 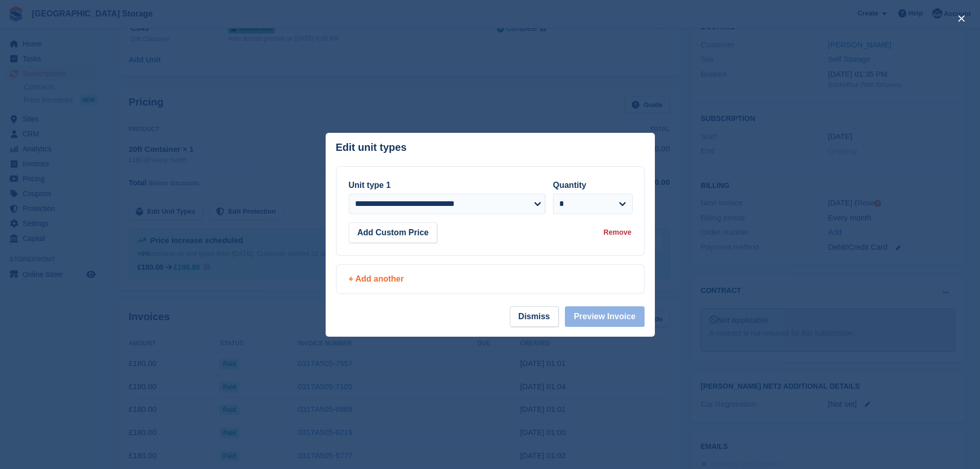 What do you see at coordinates (369, 185) in the screenshot?
I see `label: Unit type 1` at bounding box center [369, 185].